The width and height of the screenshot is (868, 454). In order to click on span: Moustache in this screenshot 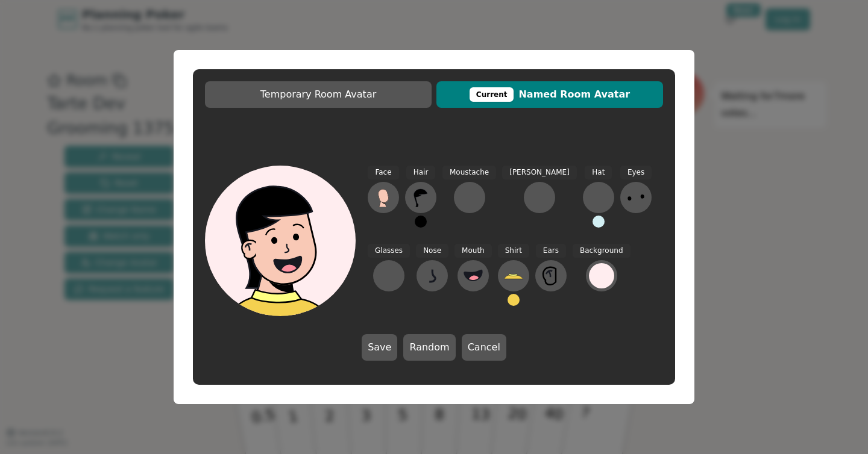, I will do `click(469, 172)`.